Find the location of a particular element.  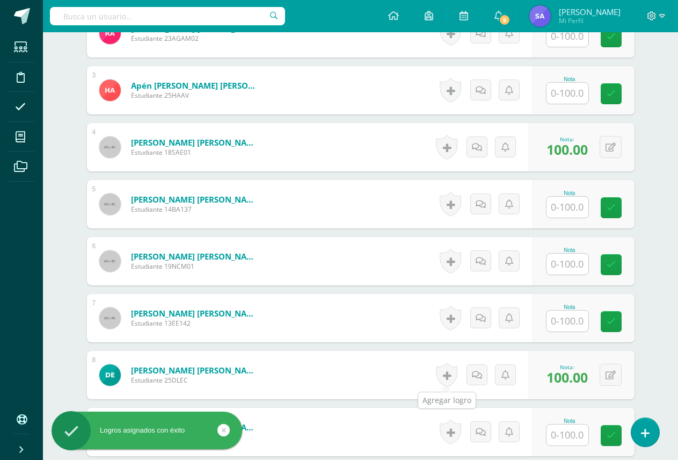

div: Logros asignados con éxito is located at coordinates (147, 430).